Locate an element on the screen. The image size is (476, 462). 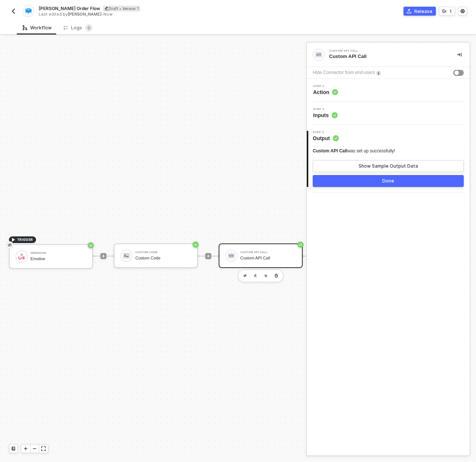
button: 1 is located at coordinates (446, 11).